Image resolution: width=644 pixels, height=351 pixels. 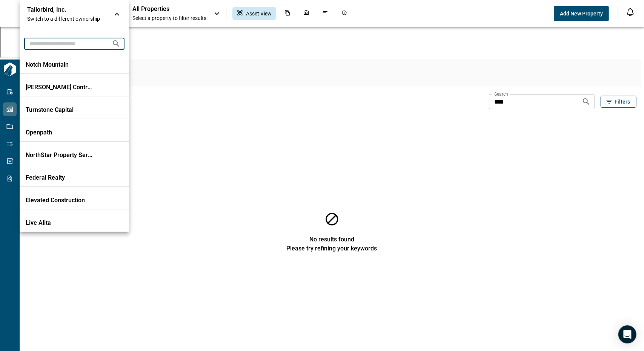 What do you see at coordinates (67, 19) in the screenshot?
I see `span: Switch to a different ownership` at bounding box center [67, 19].